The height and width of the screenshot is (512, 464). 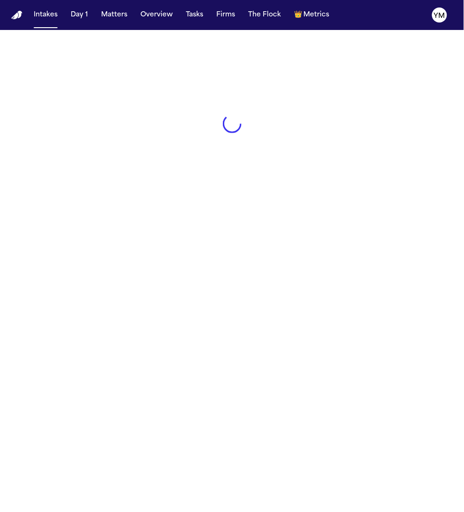 What do you see at coordinates (157, 15) in the screenshot?
I see `a: Overview` at bounding box center [157, 15].